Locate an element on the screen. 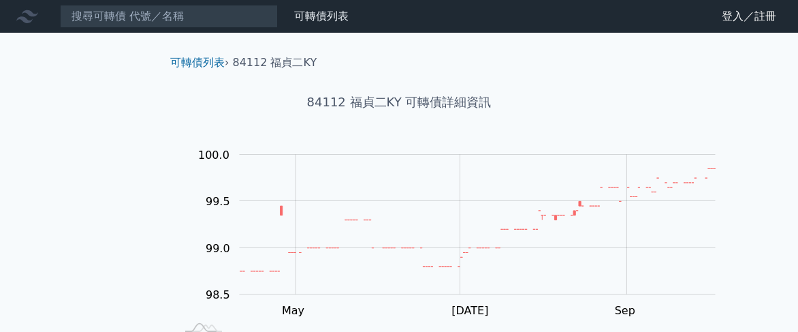  a: 登入／註冊 is located at coordinates (749, 16).